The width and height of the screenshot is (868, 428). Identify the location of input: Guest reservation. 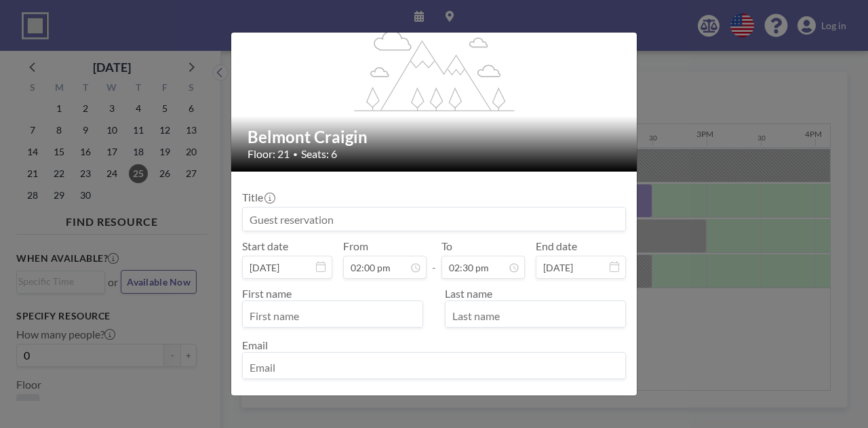
(434, 219).